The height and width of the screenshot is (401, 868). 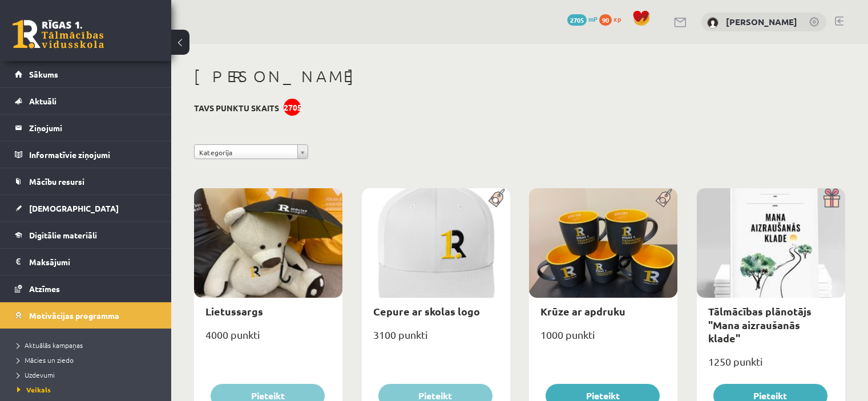 What do you see at coordinates (45, 360) in the screenshot?
I see `span: Mācies un ziedo` at bounding box center [45, 360].